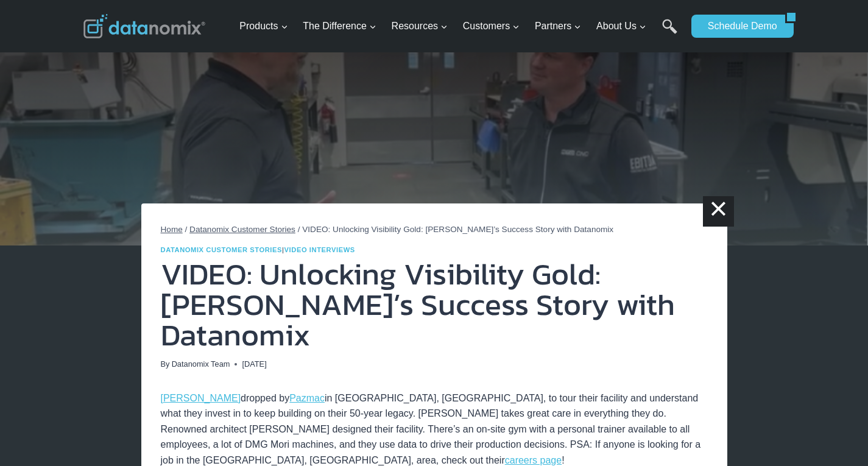 The height and width of the screenshot is (466, 868). I want to click on span: Partners, so click(558, 26).